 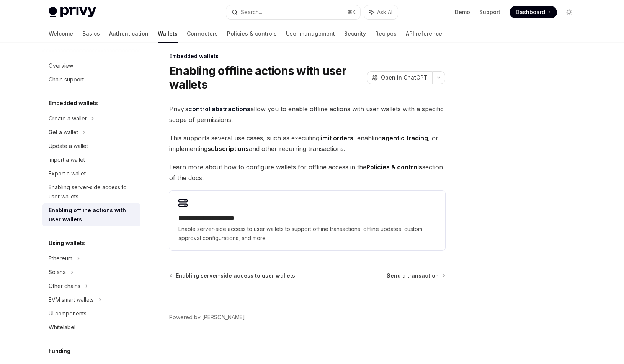 What do you see at coordinates (91, 215) in the screenshot?
I see `a: Enabling offline actions with user wallets` at bounding box center [91, 215].